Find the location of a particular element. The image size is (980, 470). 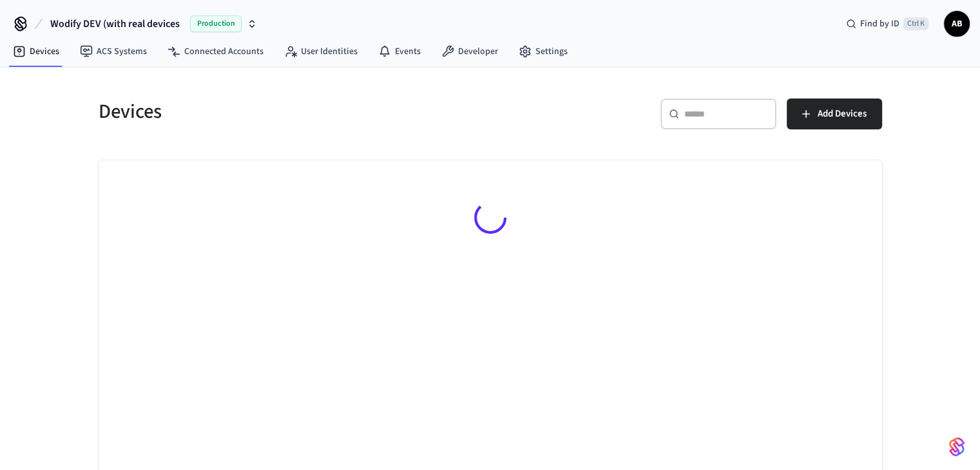

span: Find by ID is located at coordinates (879, 24).